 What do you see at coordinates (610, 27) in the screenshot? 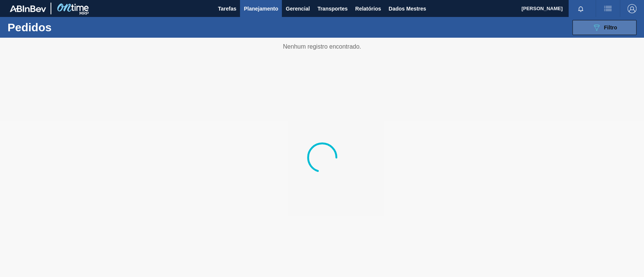
I see `span: Filtro` at bounding box center [610, 27].